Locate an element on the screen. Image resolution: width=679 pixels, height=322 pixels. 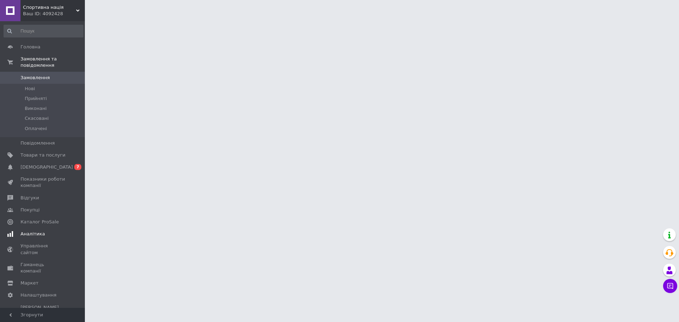
span: Виконані is located at coordinates (36, 109).